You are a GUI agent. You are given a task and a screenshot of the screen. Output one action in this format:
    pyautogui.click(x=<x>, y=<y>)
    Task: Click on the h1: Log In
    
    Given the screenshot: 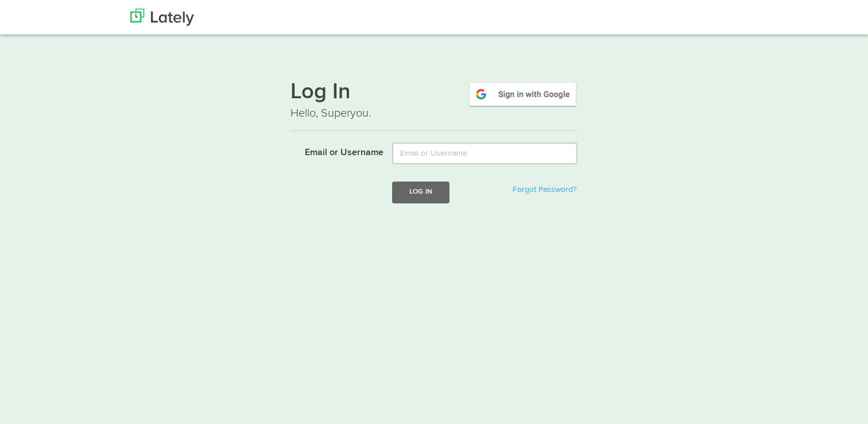 What is the action you would take?
    pyautogui.click(x=434, y=93)
    